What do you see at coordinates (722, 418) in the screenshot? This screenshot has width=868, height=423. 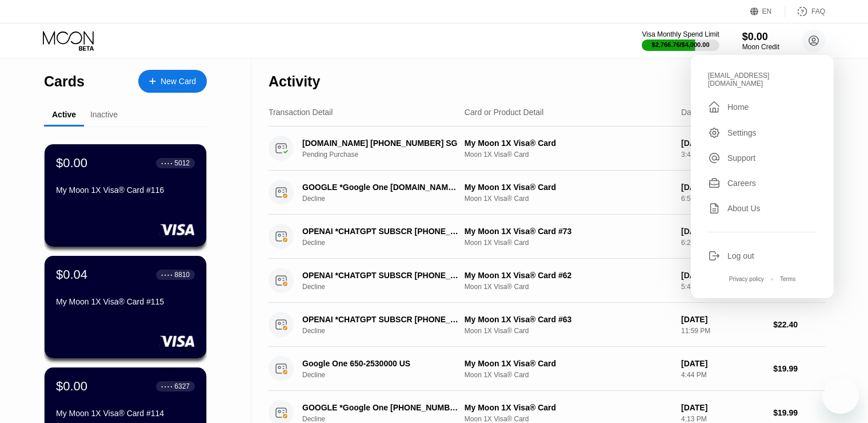 I see `div: 4:13 PM` at bounding box center [722, 418].